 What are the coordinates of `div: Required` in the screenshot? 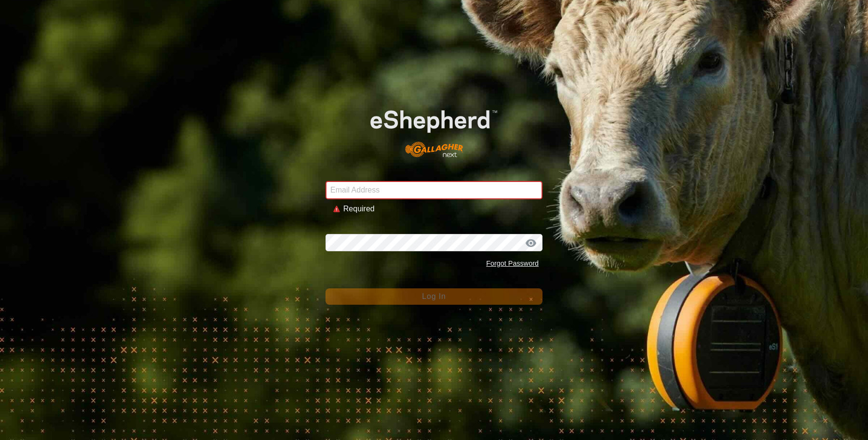 It's located at (439, 209).